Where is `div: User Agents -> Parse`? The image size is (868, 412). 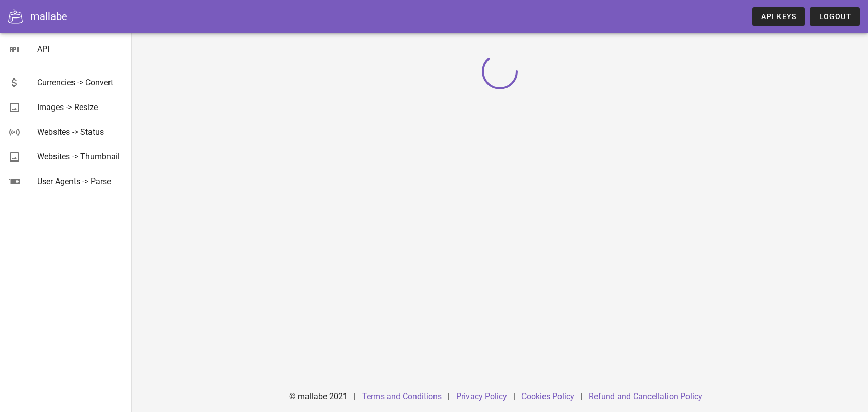 div: User Agents -> Parse is located at coordinates (80, 181).